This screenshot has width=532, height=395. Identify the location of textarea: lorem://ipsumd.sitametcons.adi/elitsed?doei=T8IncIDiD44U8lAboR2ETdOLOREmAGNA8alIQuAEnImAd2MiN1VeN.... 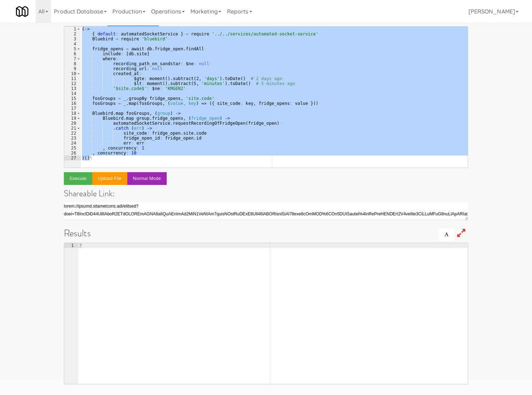
(266, 211).